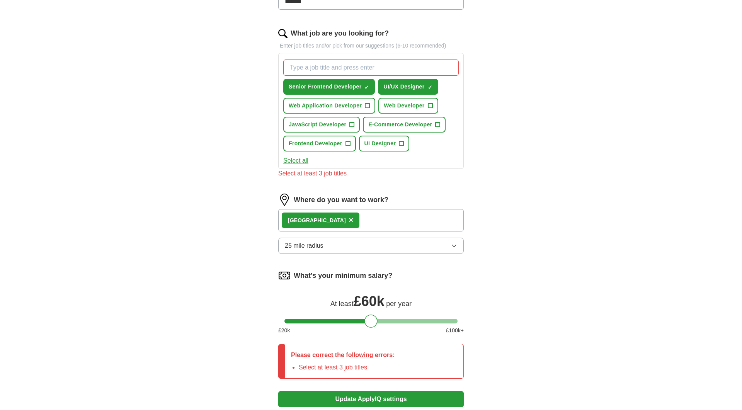  I want to click on button: JavaScript Developer, so click(322, 124).